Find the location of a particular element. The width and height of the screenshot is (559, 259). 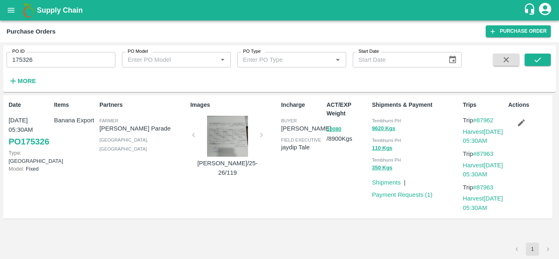

span: buyer is located at coordinates (289, 121).